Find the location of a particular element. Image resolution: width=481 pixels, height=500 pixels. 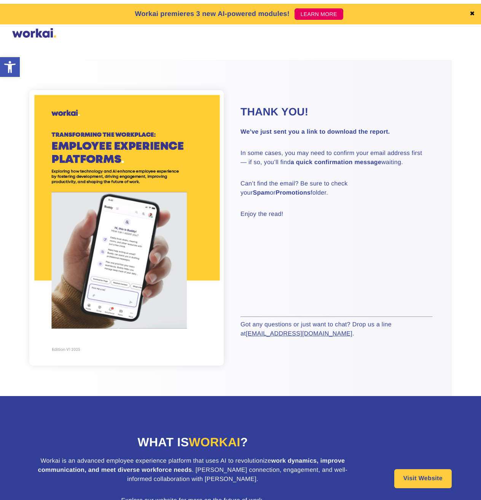

strong: We’ve just sent you a link to download the report. is located at coordinates (315, 132).